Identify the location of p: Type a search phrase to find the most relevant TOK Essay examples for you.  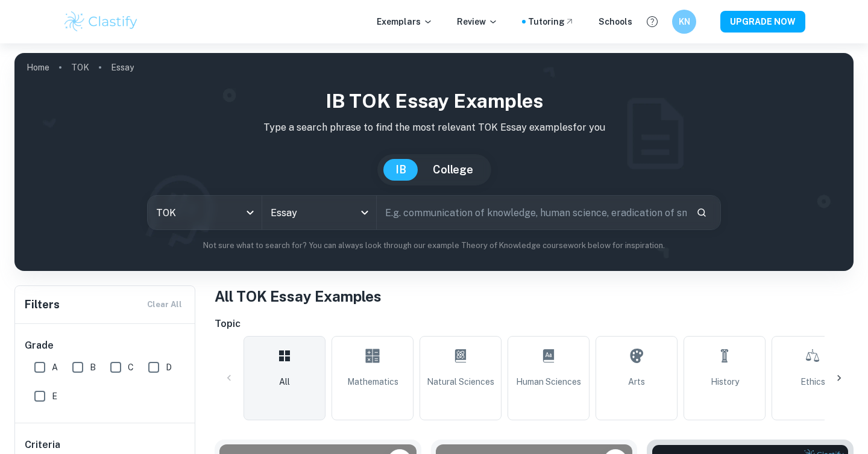
(434, 127).